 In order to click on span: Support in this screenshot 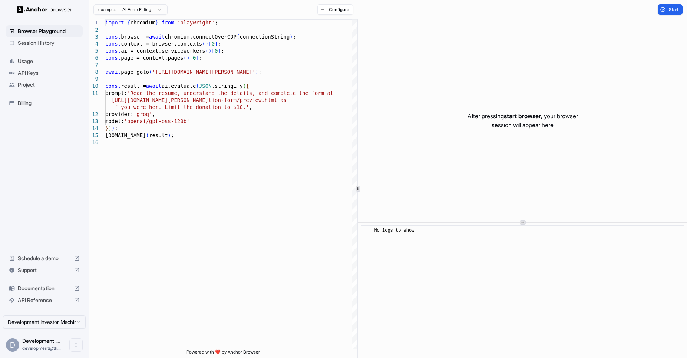, I will do `click(44, 270)`.